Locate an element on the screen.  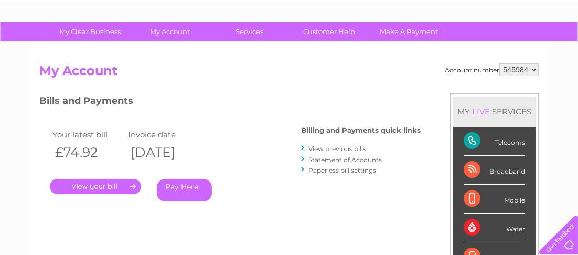
a: Blog is located at coordinates (494, 48).